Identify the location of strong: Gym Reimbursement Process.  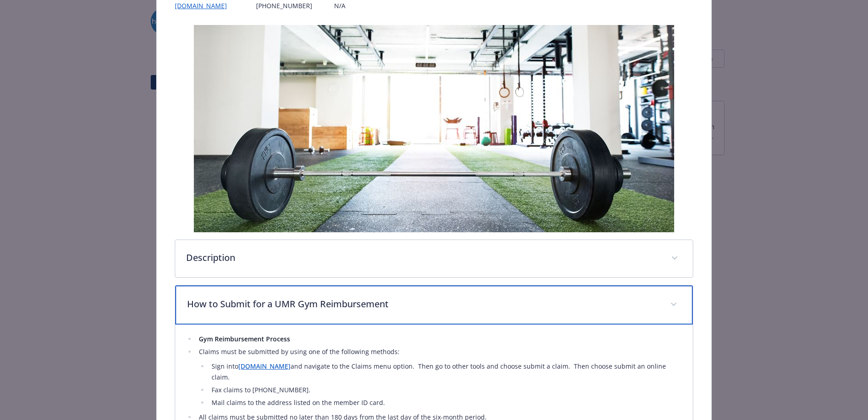
(244, 339).